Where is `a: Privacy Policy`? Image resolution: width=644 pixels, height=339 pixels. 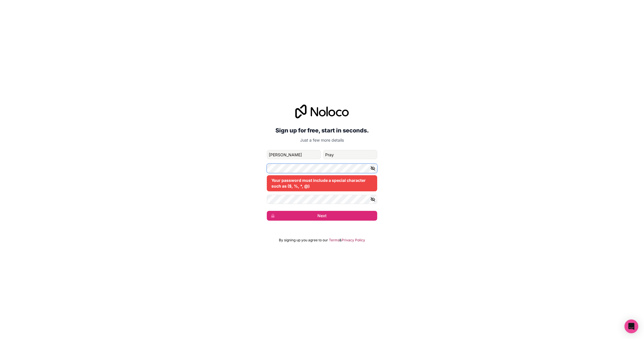
a: Privacy Policy is located at coordinates (353, 240).